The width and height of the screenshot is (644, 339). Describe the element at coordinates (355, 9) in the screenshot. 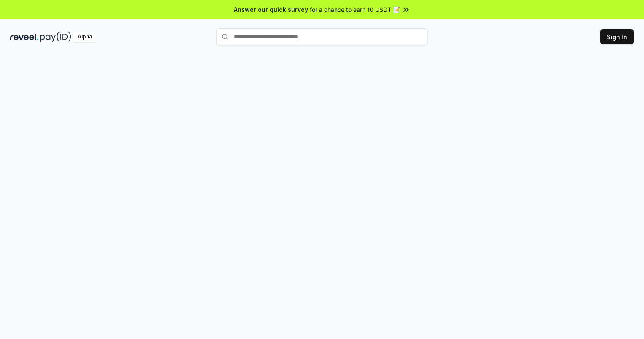

I see `span: for a chance to earn 10 USDT 📝` at that location.